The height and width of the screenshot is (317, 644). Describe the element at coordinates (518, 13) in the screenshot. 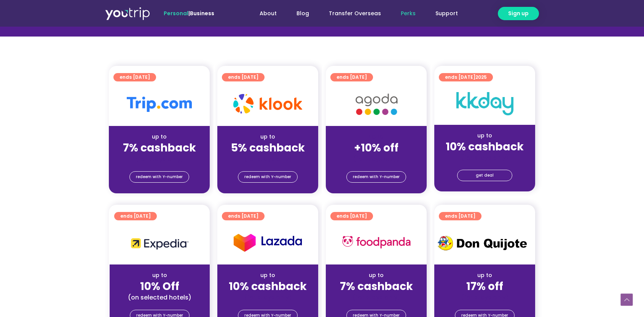

I see `a: Sign up` at that location.